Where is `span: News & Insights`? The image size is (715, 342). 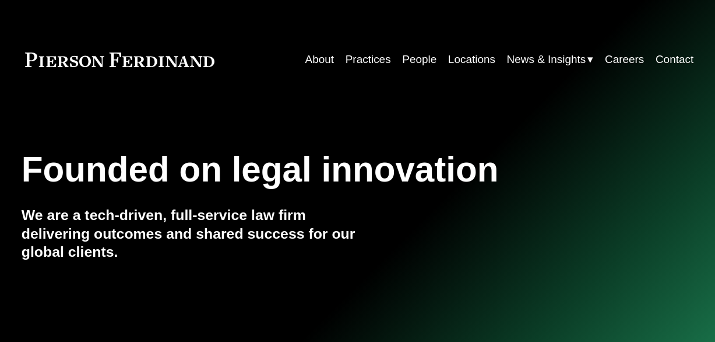 span: News & Insights is located at coordinates (547, 59).